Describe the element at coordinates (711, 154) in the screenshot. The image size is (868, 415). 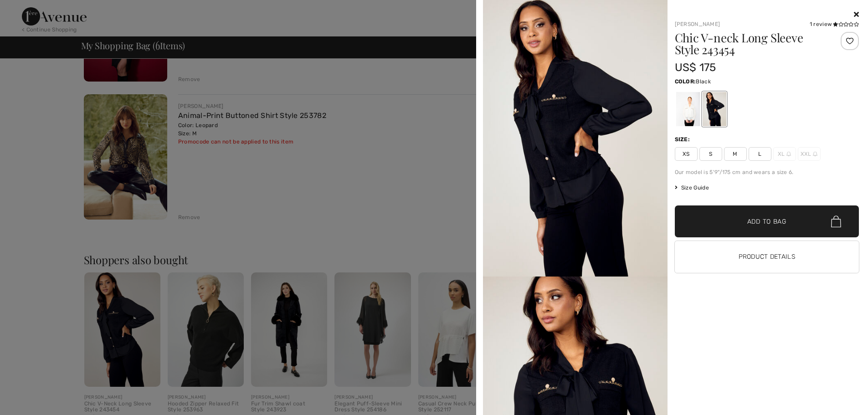
I see `span: S` at that location.